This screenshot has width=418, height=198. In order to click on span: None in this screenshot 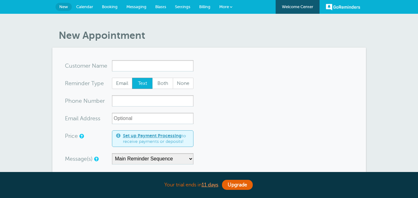, I will do `click(183, 83)`.